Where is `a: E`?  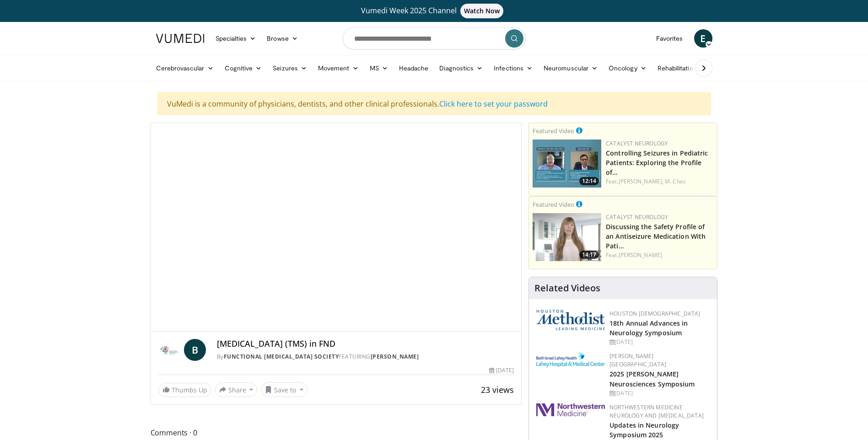 a: E is located at coordinates (704, 38).